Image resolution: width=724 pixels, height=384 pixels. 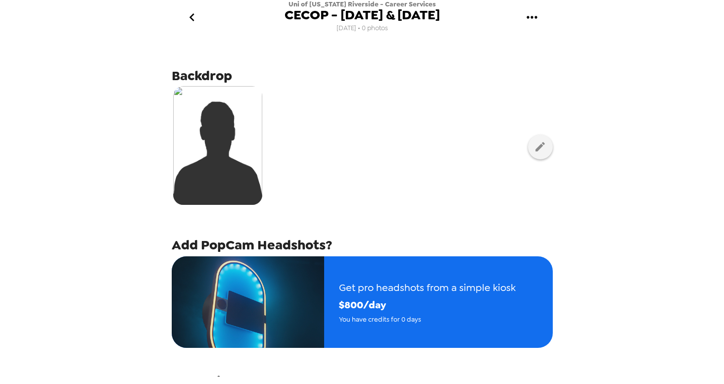 I want to click on span: $ 800 /day, so click(x=427, y=305).